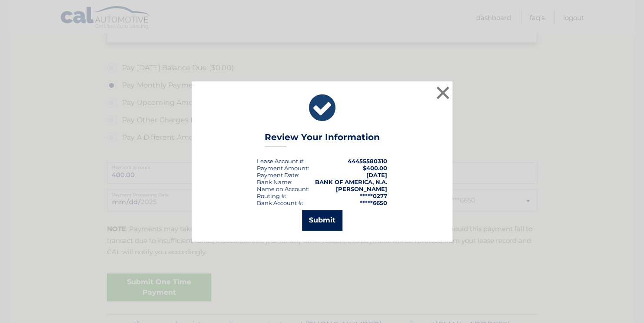 The image size is (644, 323). Describe the element at coordinates (283, 189) in the screenshot. I see `div: Name on Account:` at that location.